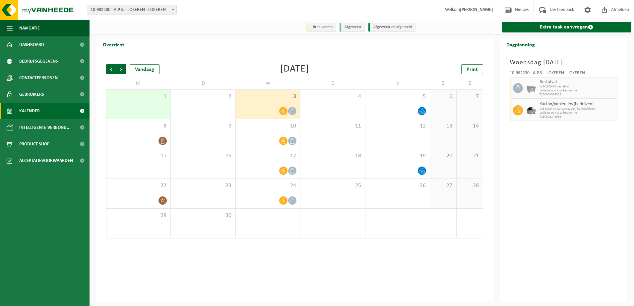  Describe the element at coordinates (578, 87) in the screenshot. I see `span: WB-2500-GA restafval` at that location.